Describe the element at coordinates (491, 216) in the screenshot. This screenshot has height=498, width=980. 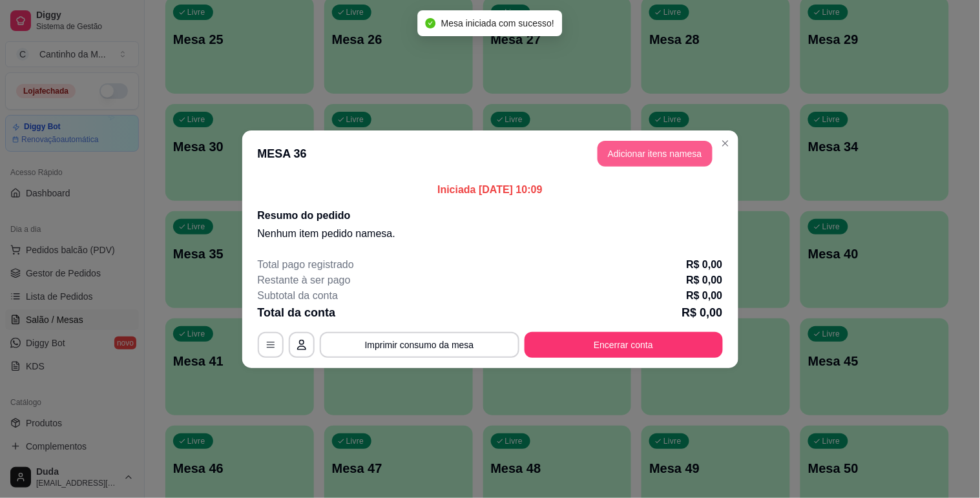
I see `h2: Resumo do pedido` at that location.